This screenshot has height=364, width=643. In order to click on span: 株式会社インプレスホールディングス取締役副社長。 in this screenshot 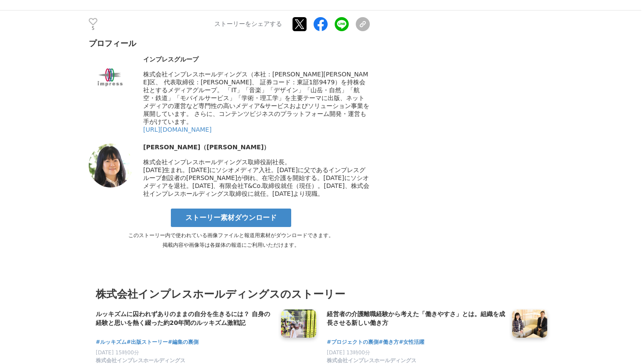, I will do `click(217, 162)`.